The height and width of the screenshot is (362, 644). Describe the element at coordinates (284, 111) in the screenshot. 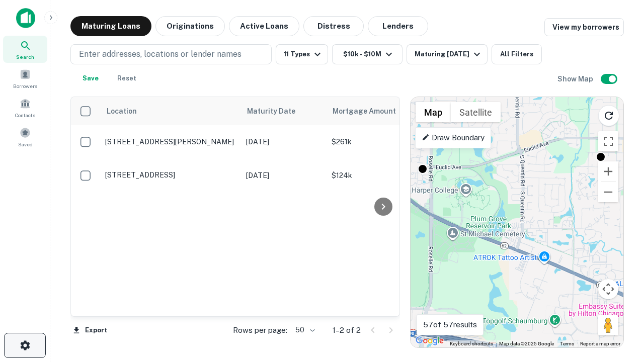

I see `th: Maturity Date` at that location.